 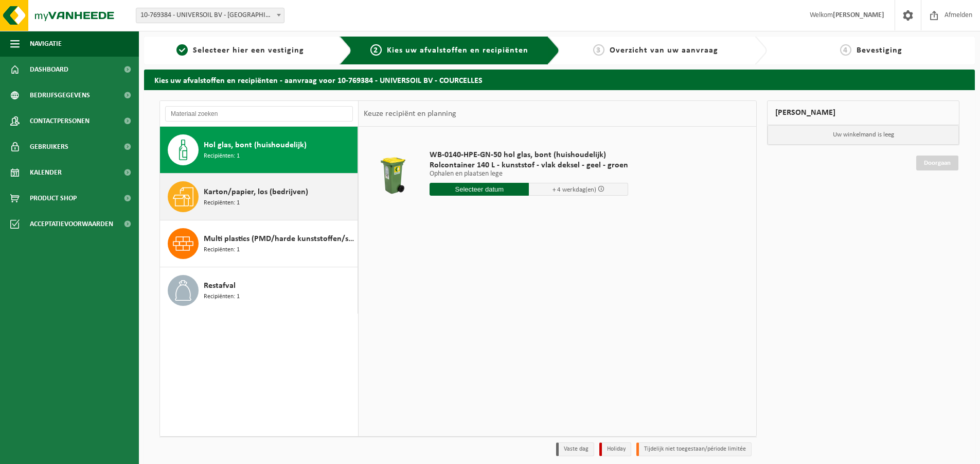 What do you see at coordinates (53, 198) in the screenshot?
I see `span: Product Shop` at bounding box center [53, 198].